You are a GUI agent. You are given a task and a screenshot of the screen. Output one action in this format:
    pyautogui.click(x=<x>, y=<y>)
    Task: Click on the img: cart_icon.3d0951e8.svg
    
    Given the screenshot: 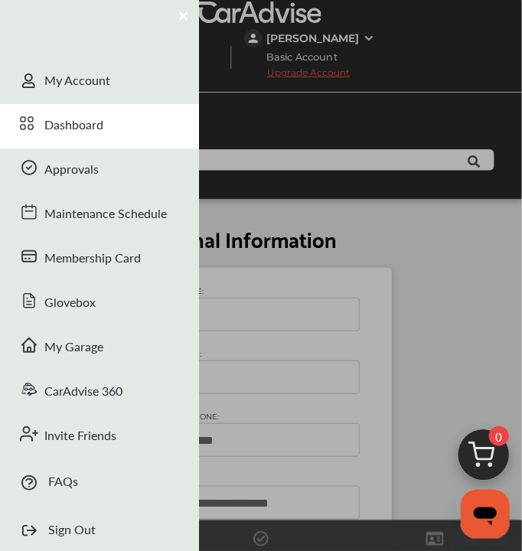 What is the action you would take?
    pyautogui.click(x=484, y=459)
    